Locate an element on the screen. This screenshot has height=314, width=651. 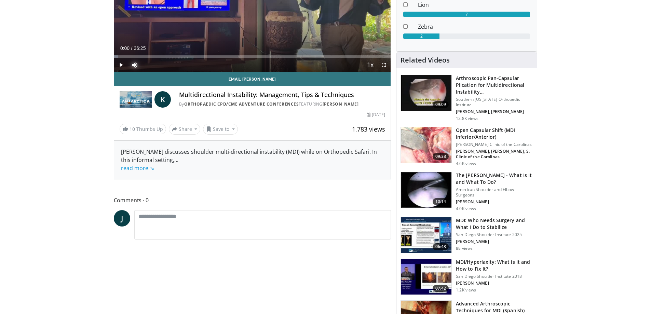
a: 06:48 MDI: Who Needs Surgery and What I Do to Stabilize San Diego Shoulder Institute 2025 [PERSON... is located at coordinates (466, 235).